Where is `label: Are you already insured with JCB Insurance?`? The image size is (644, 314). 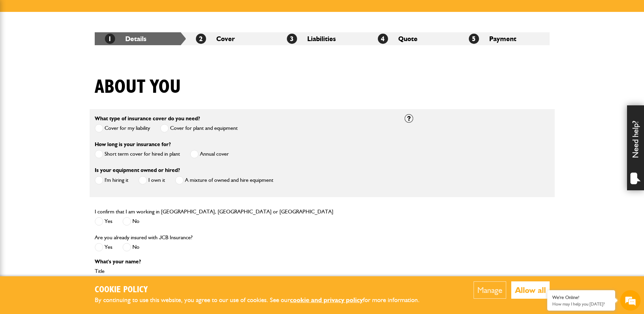 label: Are you already insured with JCB Insurance? is located at coordinates (144, 237).